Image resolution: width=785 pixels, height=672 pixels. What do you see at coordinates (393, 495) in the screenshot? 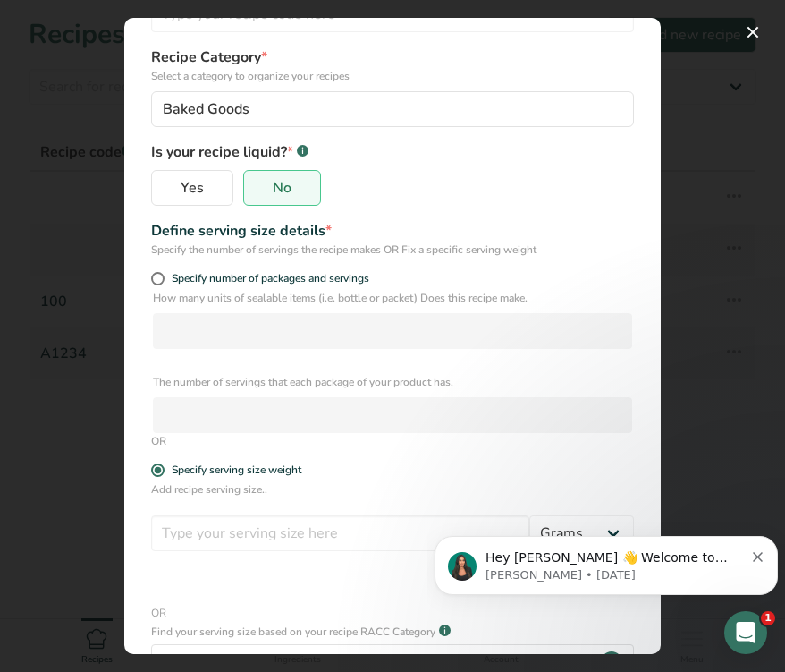
I see `p: Add recipe serving size..` at bounding box center [393, 495].